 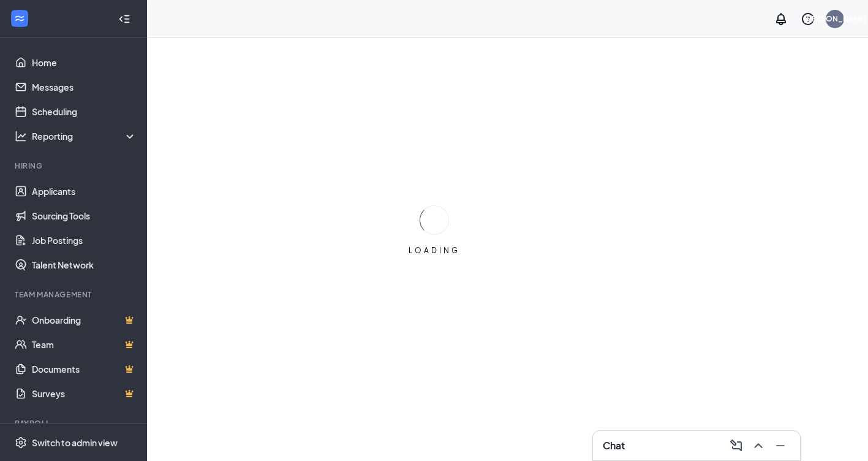 What do you see at coordinates (737, 446) in the screenshot?
I see `svg: ComposeMessage` at bounding box center [737, 446].